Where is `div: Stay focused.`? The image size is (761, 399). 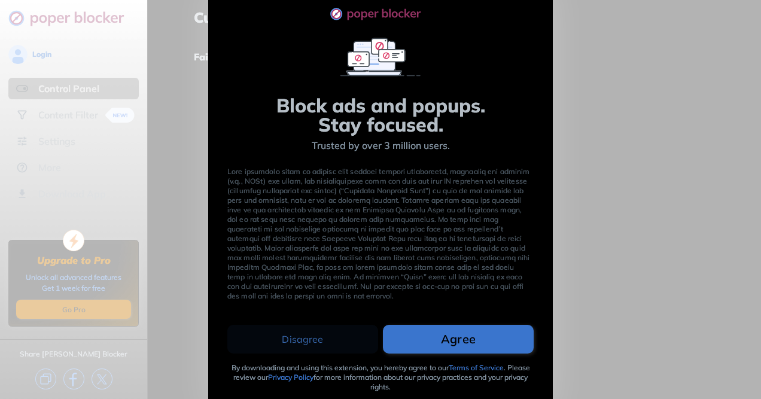
div: Stay focused. is located at coordinates (380, 124).